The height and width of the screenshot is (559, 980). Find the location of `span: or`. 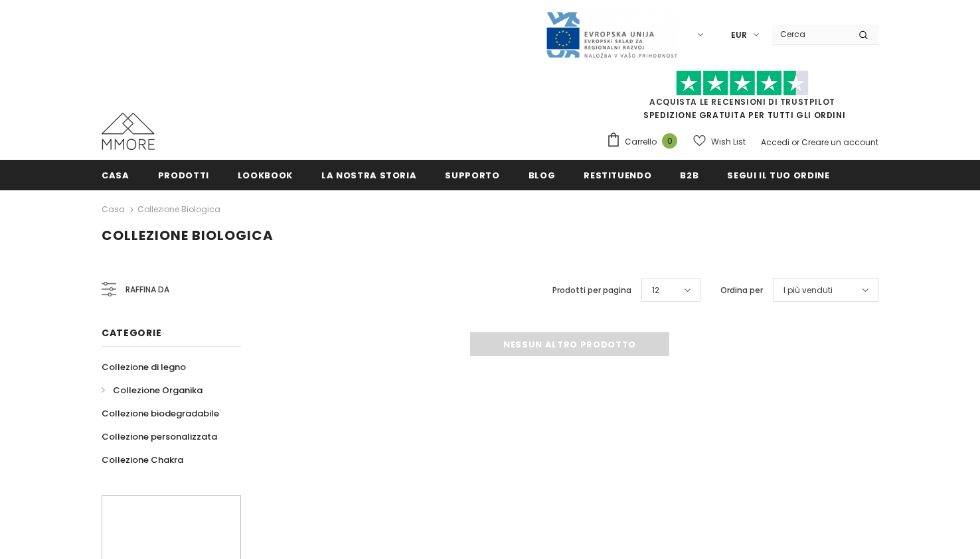

span: or is located at coordinates (795, 142).